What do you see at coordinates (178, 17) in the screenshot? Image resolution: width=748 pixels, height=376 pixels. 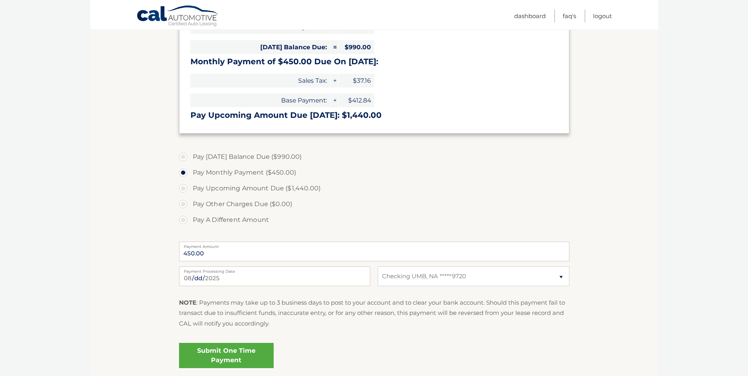 I see `a: Cal Automotive` at bounding box center [178, 17].